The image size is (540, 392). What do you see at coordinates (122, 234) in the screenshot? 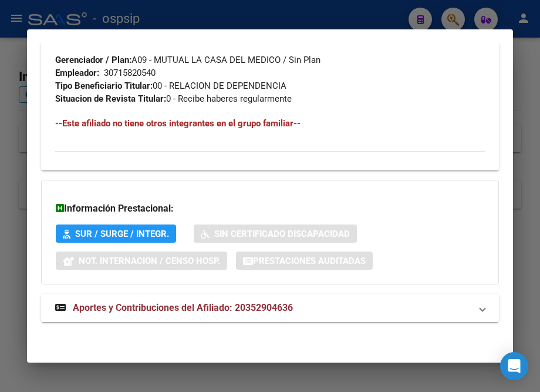
I see `span: SUR / SURGE / INTEGR.` at bounding box center [122, 234].